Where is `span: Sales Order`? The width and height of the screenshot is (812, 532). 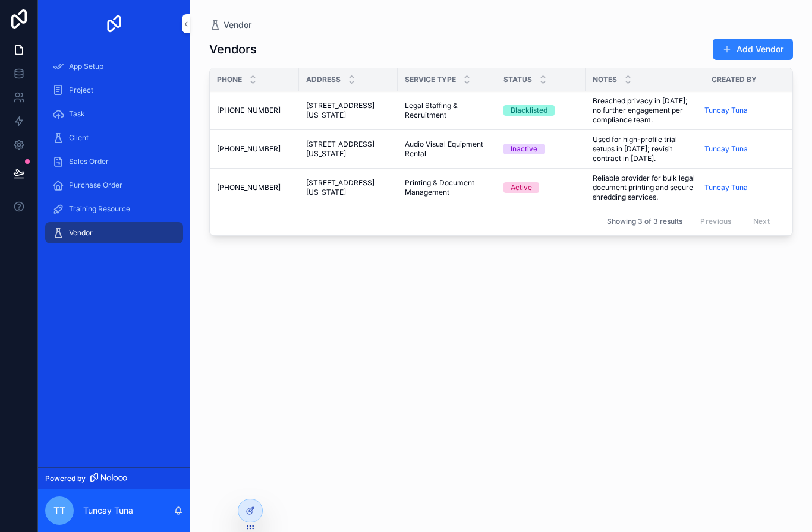 span: Sales Order is located at coordinates (89, 162).